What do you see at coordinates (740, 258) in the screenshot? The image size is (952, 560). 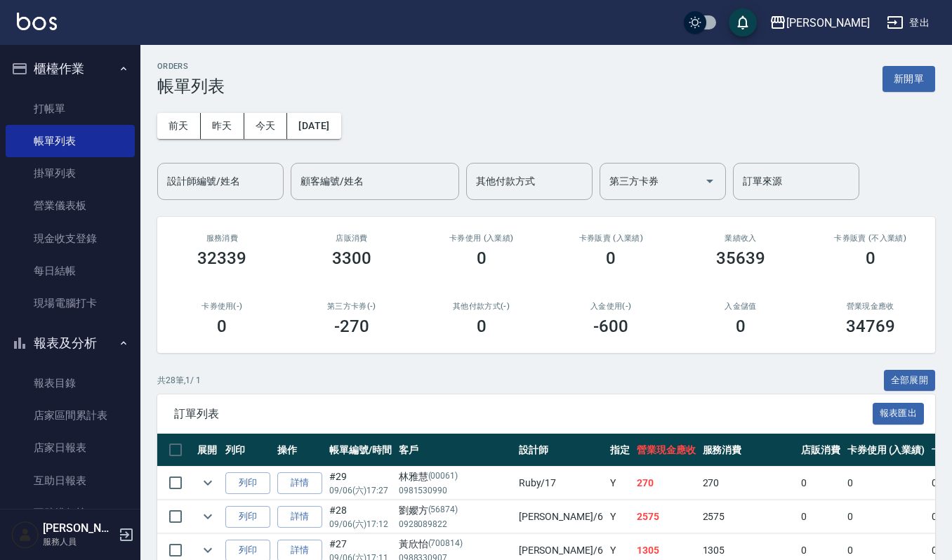 I see `h3: 35639` at bounding box center [740, 258].